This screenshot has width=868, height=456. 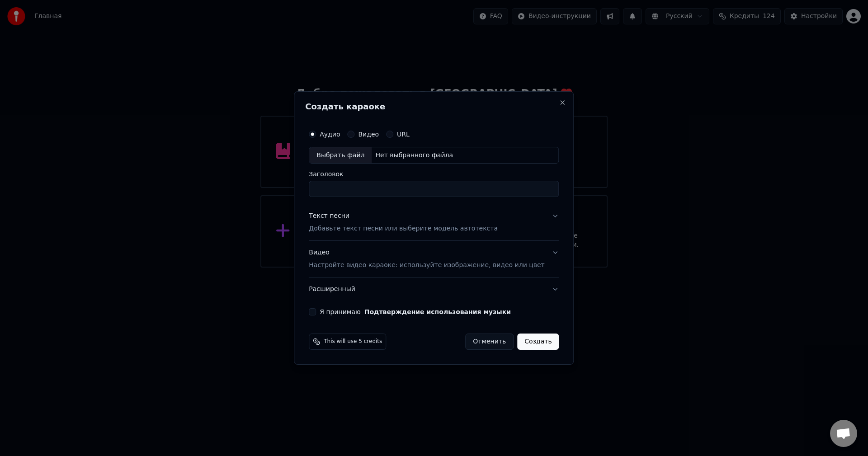 I want to click on label: Заголовок, so click(x=433, y=175).